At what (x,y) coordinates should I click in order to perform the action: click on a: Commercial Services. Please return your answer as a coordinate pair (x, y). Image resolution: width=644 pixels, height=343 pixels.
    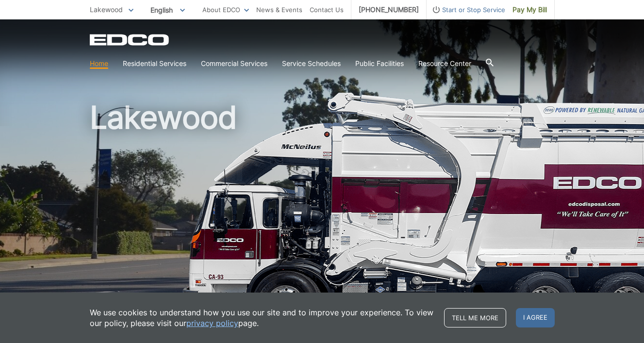
    Looking at the image, I should click on (234, 64).